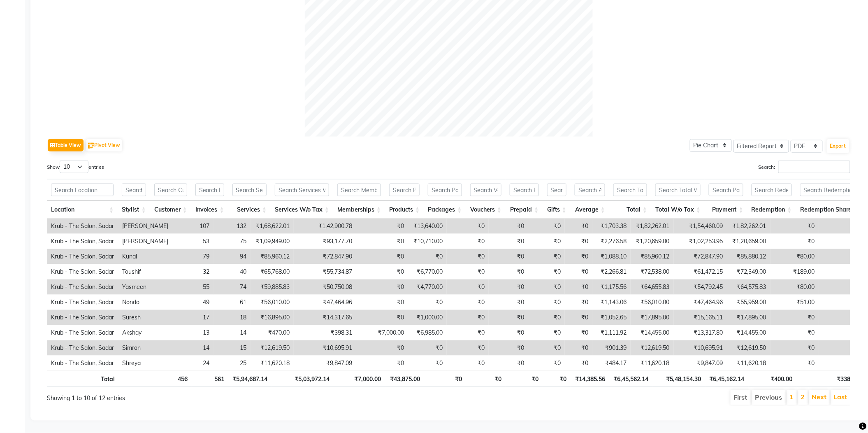 This screenshot has height=433, width=868. Describe the element at coordinates (427, 241) in the screenshot. I see `td: ₹10,710.00` at that location.